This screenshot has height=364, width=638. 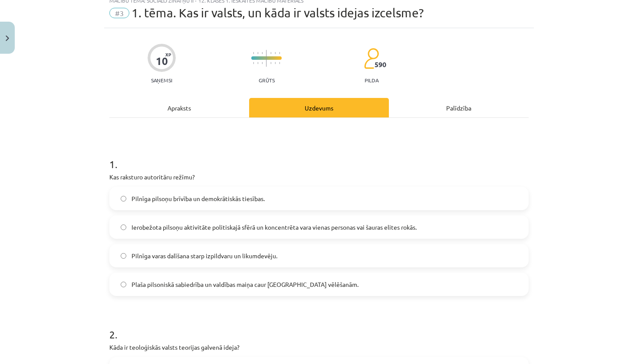 What do you see at coordinates (7, 39) in the screenshot?
I see `img: icon-close-lesson-0947bae3869378f0d4975bcd49f059093ad1ed9edebbc8119c70593378902aed.svg` at bounding box center [7, 39].